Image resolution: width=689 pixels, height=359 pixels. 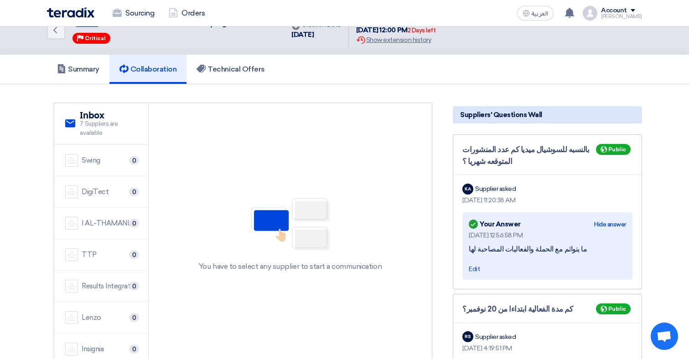 What do you see at coordinates (547, 310) in the screenshot?
I see `div: كم مدة الفعالية ابتداءا من 20 نوفمبر؟` at bounding box center [547, 310].